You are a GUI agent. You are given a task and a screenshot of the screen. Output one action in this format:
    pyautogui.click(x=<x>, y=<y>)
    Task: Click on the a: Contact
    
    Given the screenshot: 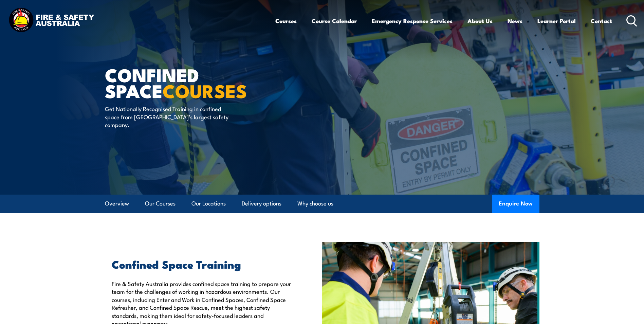 What is the action you would take?
    pyautogui.click(x=601, y=21)
    